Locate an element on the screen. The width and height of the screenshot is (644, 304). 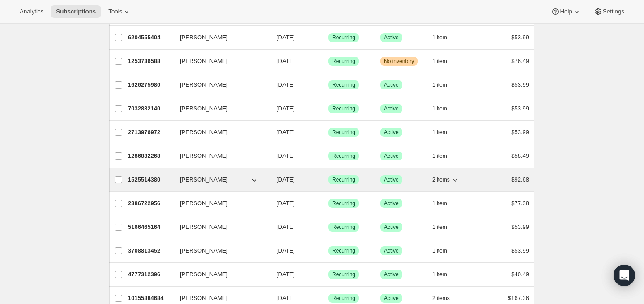
span: Help is located at coordinates (566, 12).